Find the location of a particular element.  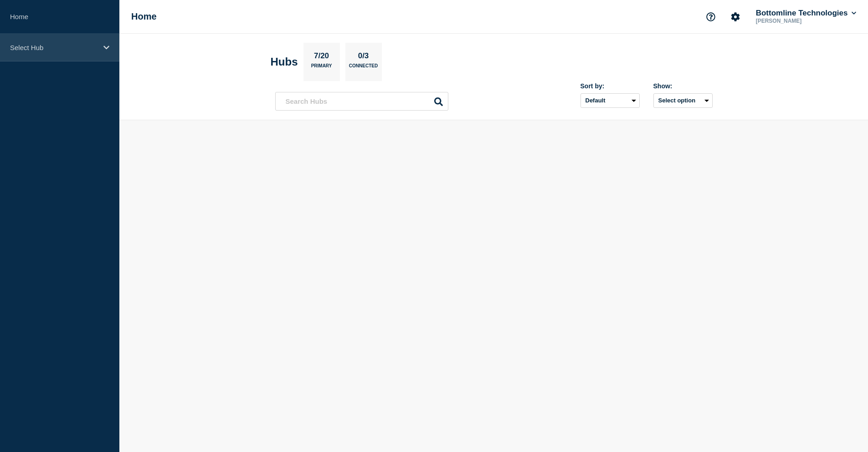

p: Connected is located at coordinates (363, 68).